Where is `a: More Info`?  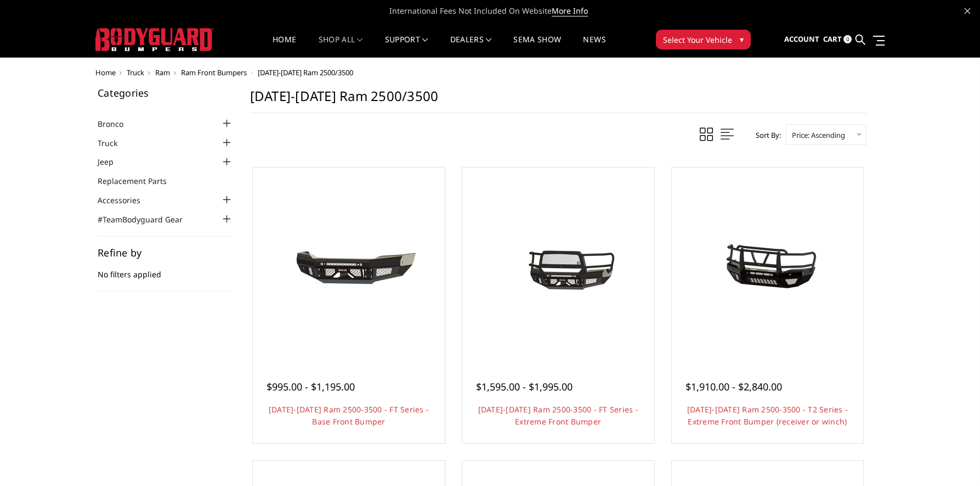 a: More Info is located at coordinates (570, 11).